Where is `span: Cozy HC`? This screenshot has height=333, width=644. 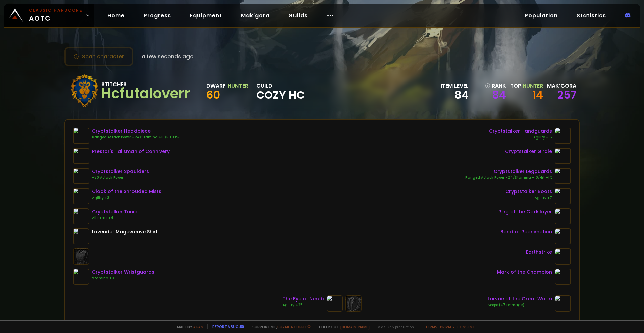 span: Cozy HC is located at coordinates (280, 95).